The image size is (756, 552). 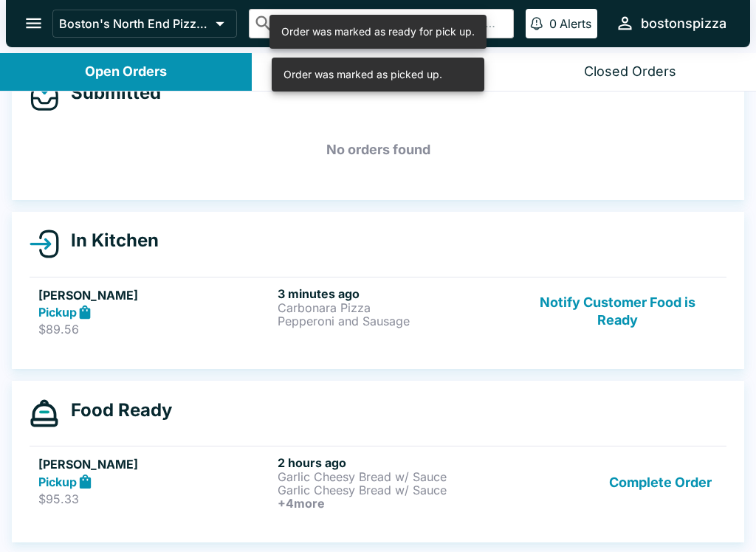 I want to click on h6: 2 hours ago, so click(x=394, y=462).